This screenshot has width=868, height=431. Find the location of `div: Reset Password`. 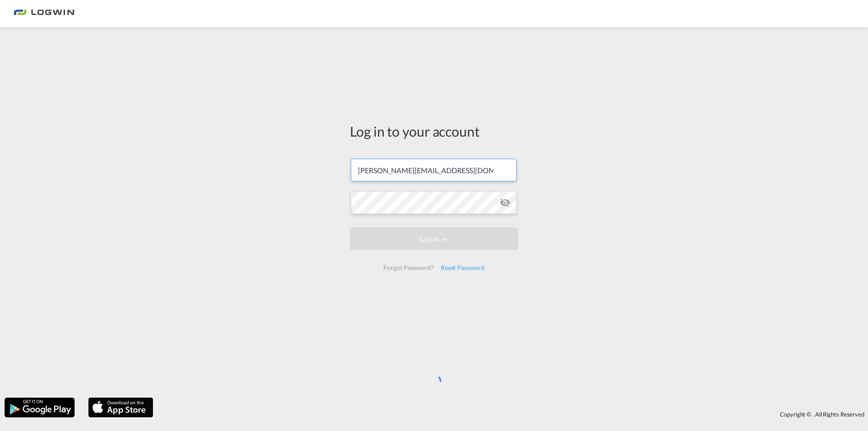

div: Reset Password is located at coordinates (462, 268).